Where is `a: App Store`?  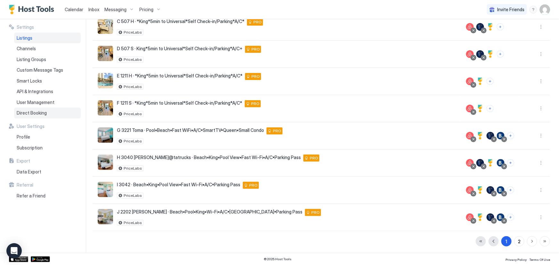 a: App Store is located at coordinates (19, 259).